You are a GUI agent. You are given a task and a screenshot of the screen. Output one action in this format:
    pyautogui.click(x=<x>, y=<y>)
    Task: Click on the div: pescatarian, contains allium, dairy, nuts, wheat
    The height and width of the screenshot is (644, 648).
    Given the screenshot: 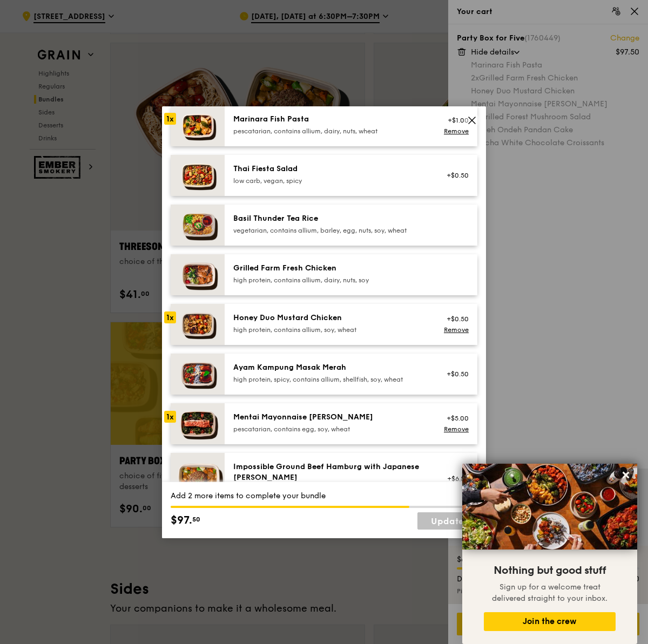 What is the action you would take?
    pyautogui.click(x=330, y=131)
    